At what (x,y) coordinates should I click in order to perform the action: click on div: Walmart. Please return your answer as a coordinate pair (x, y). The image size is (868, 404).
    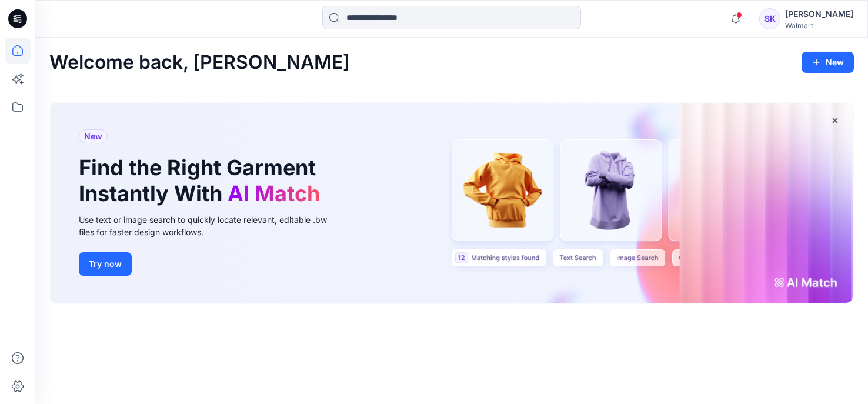
    Looking at the image, I should click on (819, 25).